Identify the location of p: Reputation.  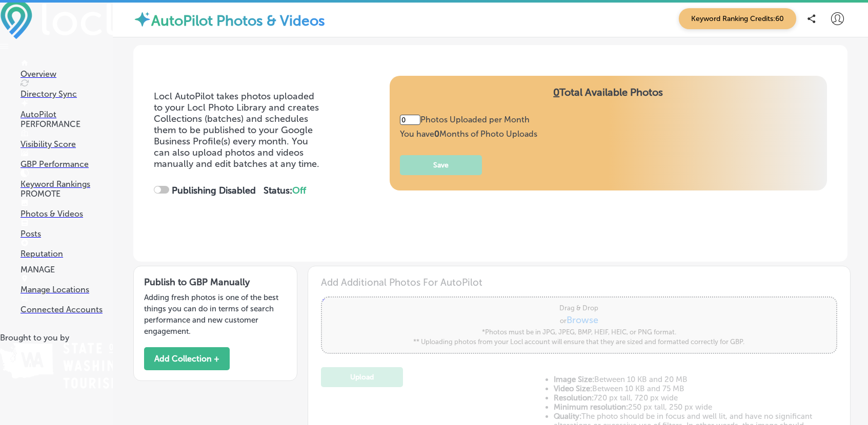
(66, 254).